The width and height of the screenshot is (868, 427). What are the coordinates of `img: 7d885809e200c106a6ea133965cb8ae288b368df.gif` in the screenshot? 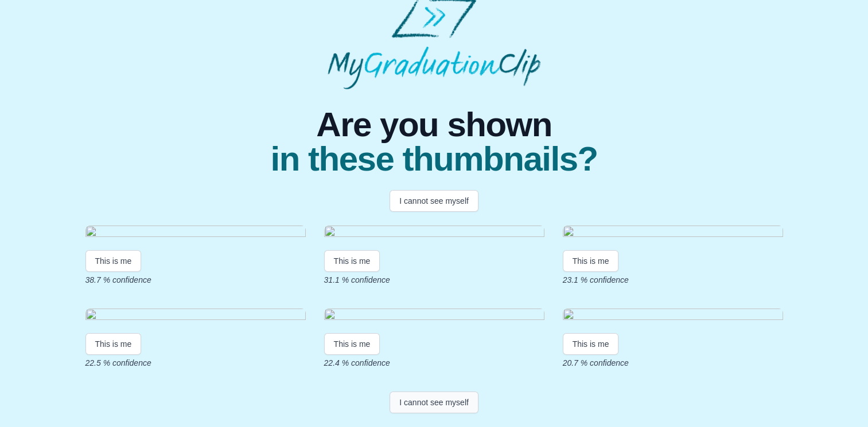 It's located at (673, 233).